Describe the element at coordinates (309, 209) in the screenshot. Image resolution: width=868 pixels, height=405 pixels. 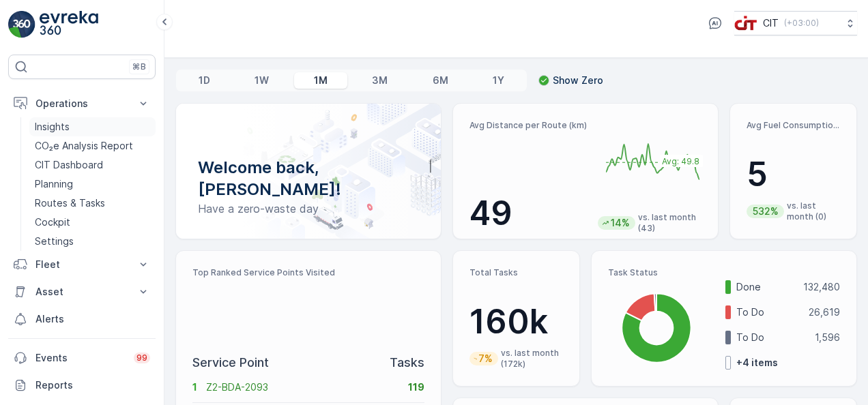
I see `p: Have a zero-waste day` at that location.